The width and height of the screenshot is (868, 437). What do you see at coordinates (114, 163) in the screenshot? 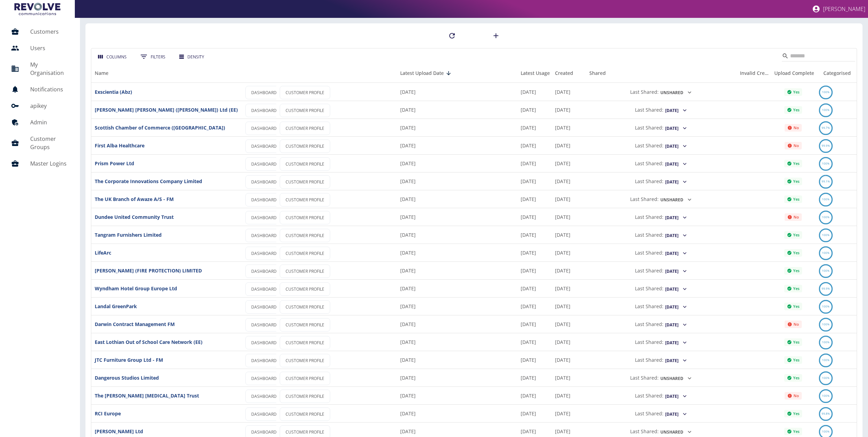
I see `a: Prism Power Ltd` at bounding box center [114, 163].